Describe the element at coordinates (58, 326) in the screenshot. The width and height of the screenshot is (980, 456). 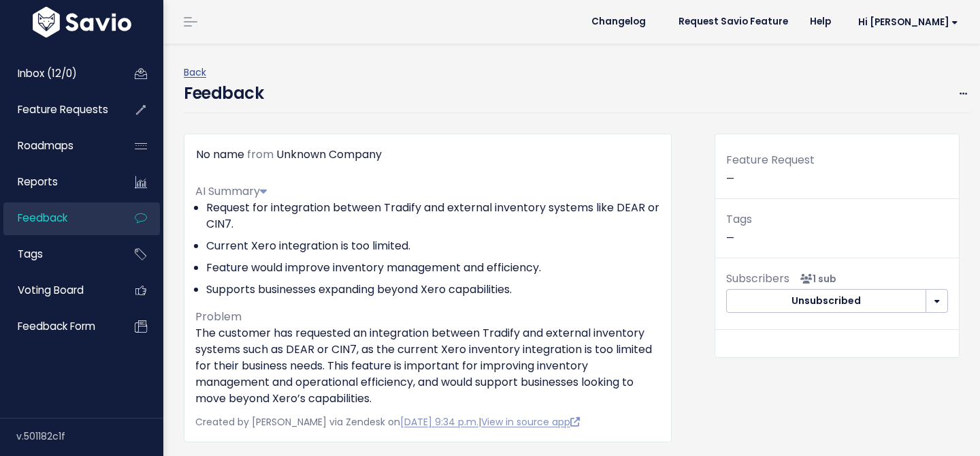
I see `a: Feedback form` at that location.